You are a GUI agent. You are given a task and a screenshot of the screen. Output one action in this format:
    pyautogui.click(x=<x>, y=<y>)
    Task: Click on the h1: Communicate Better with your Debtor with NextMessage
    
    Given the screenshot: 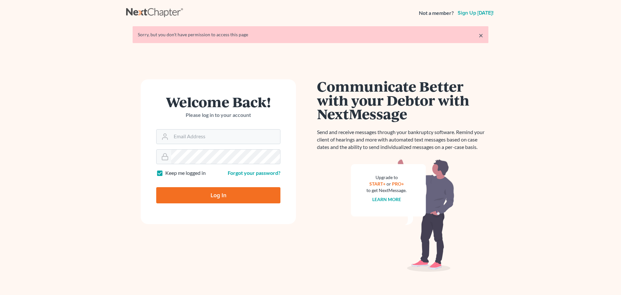 What is the action you would take?
    pyautogui.click(x=403, y=100)
    